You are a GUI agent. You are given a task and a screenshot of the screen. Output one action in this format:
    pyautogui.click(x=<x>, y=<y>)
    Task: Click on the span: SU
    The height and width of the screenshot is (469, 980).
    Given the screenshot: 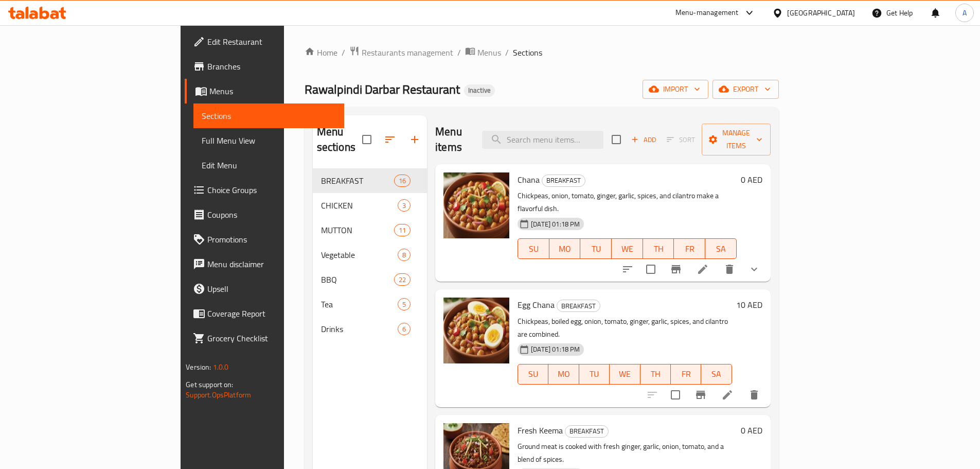 What is the action you would take?
    pyautogui.click(x=533, y=249)
    